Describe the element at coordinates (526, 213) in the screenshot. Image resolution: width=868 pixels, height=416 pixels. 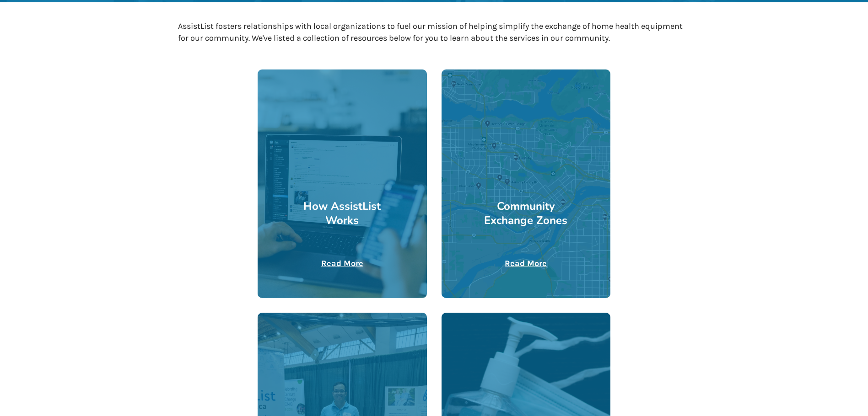
I see `h3: Community Exchange Zones` at that location.